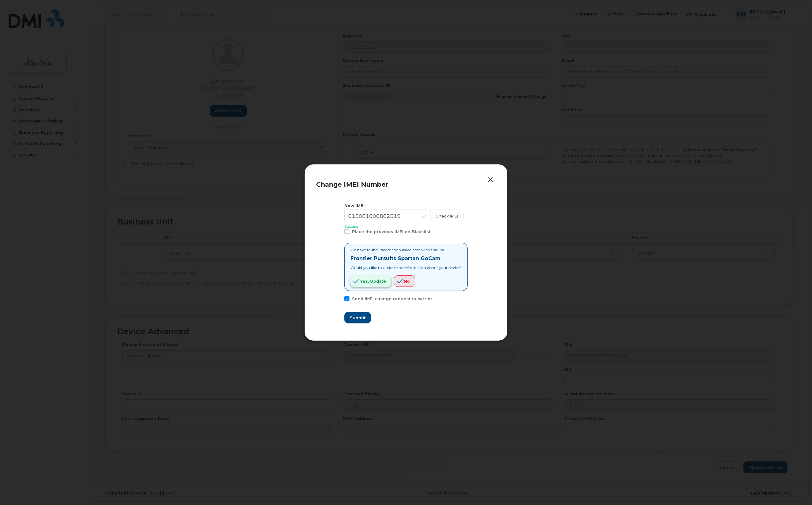  What do you see at coordinates (406, 250) in the screenshot?
I see `p: We have found information associated with this IMEI.` at bounding box center [406, 250].